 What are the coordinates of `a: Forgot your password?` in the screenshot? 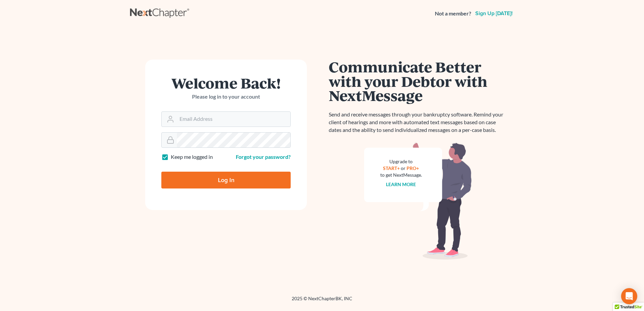 It's located at (263, 157).